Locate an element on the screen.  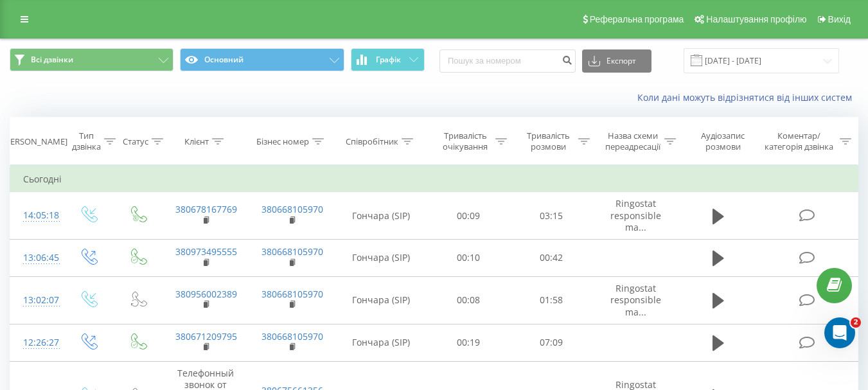
td: 00:42 is located at coordinates (551, 258).